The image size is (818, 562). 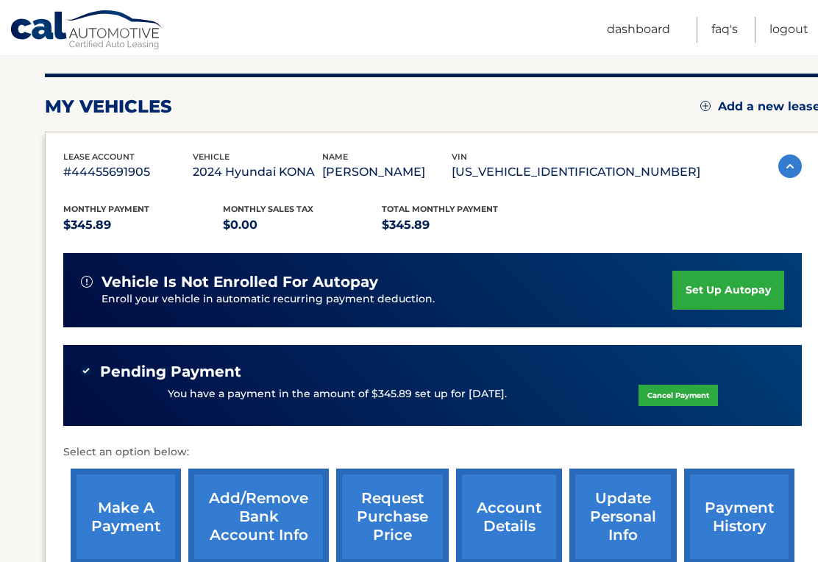 What do you see at coordinates (678, 395) in the screenshot?
I see `a: Cancel Payment` at bounding box center [678, 395].